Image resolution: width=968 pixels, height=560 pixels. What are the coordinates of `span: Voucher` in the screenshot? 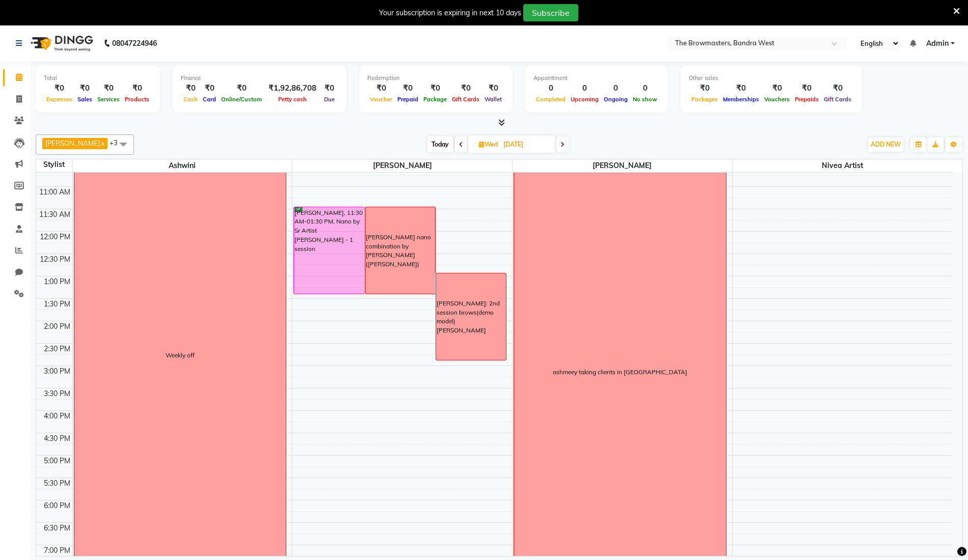 It's located at (381, 99).